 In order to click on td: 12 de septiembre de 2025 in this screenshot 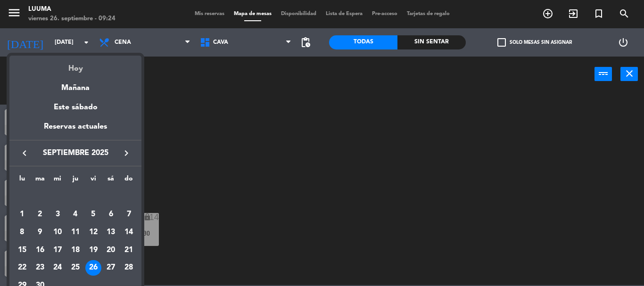, I will do `click(93, 232)`.